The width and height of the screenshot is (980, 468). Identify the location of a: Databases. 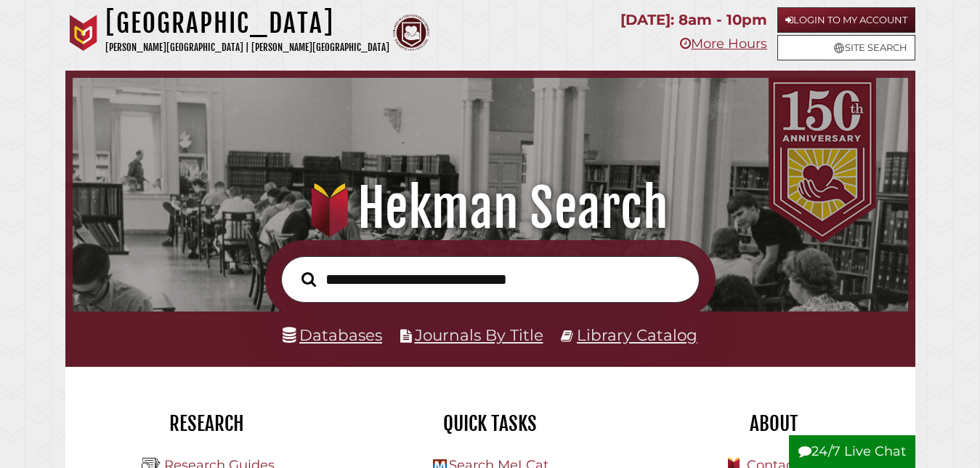
(332, 335).